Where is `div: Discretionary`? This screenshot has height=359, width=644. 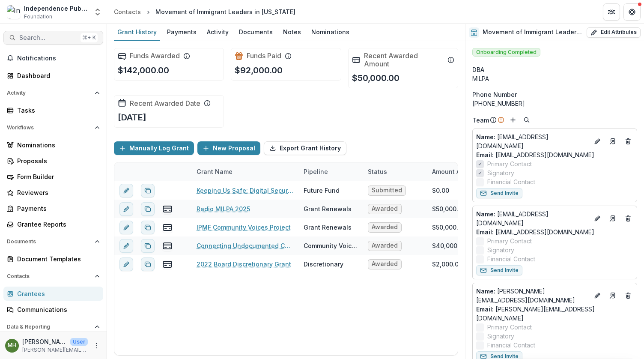
div: Discretionary is located at coordinates (323, 264).